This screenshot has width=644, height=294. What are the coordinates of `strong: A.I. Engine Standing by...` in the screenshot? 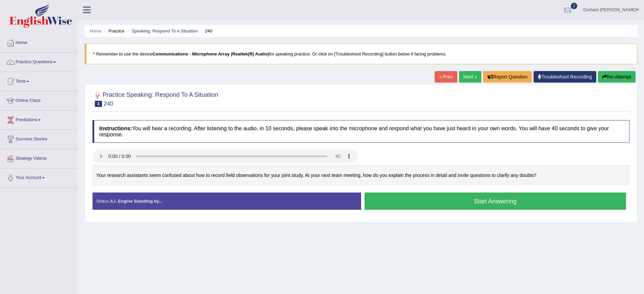 It's located at (136, 201).